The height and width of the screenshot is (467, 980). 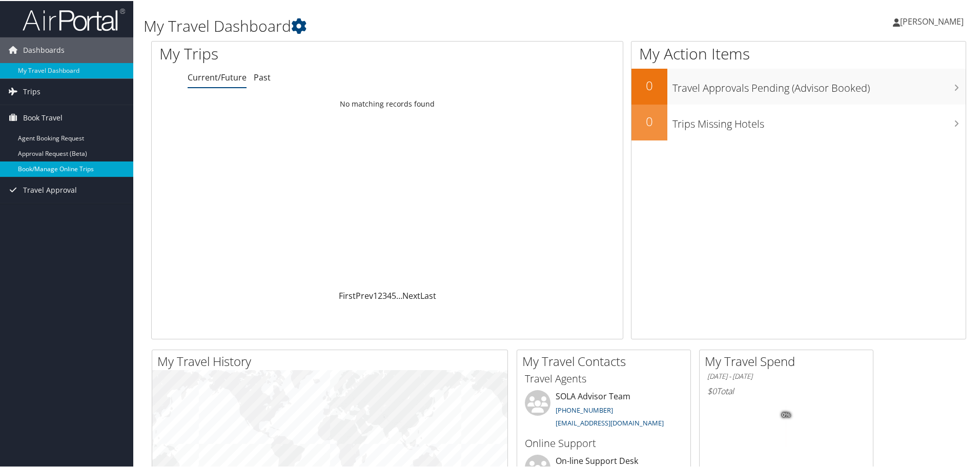 I want to click on a: Last, so click(x=428, y=295).